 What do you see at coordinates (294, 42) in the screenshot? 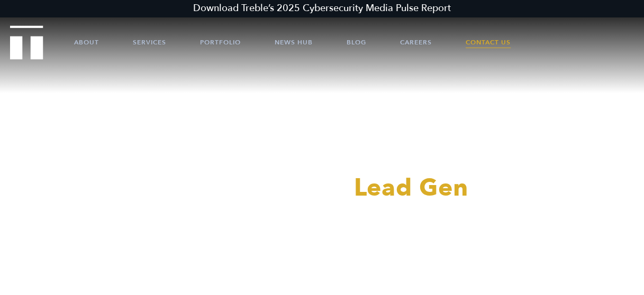
I see `a: News Hub` at bounding box center [294, 42].